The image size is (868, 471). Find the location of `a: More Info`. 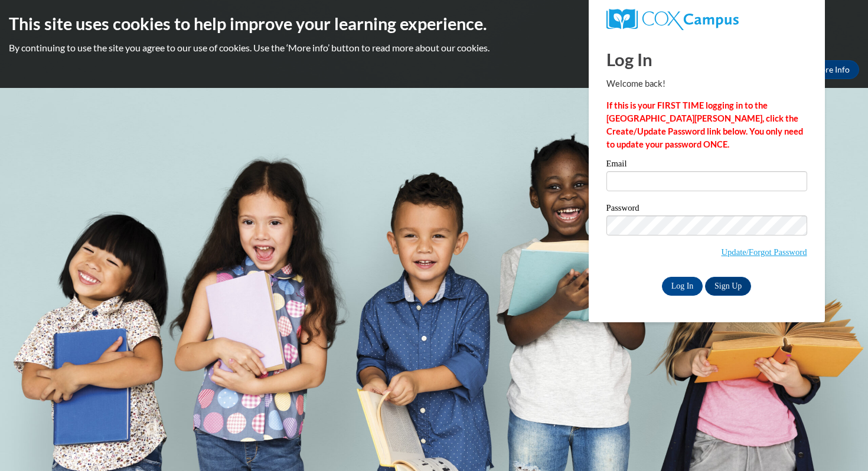

a: More Info is located at coordinates (831, 70).